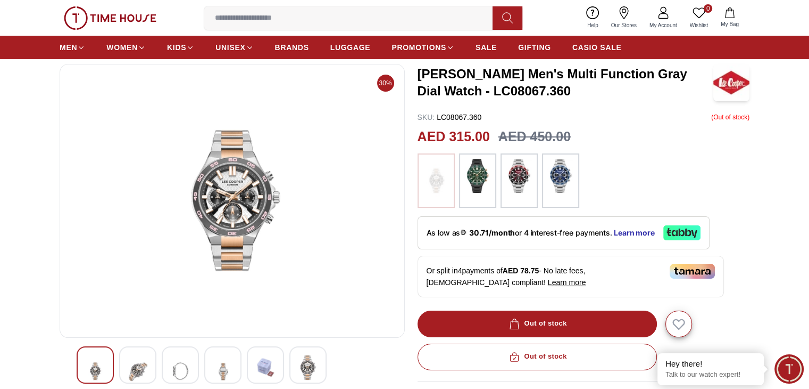  I want to click on span: CASIO SALE, so click(597, 47).